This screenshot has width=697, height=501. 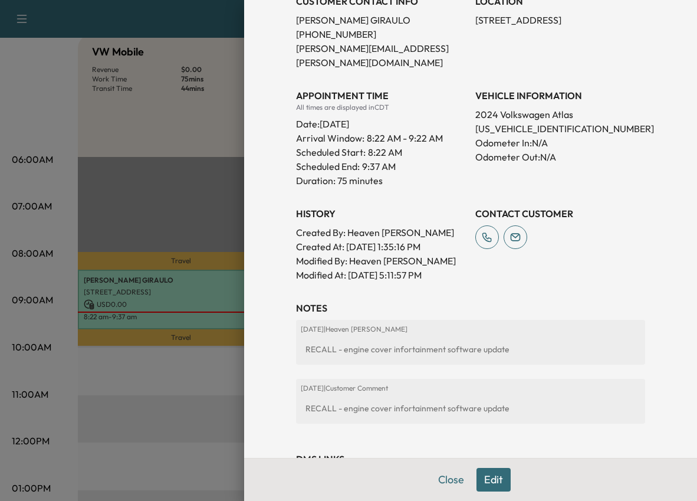 I want to click on h3: NOTES, so click(x=471, y=308).